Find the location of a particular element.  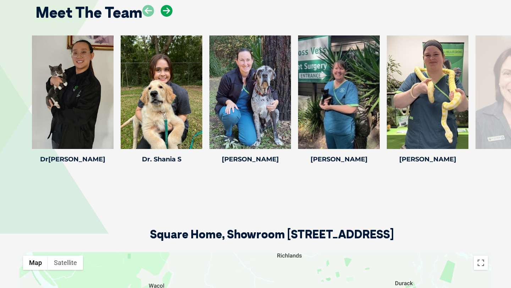

h2: Meet The Team is located at coordinates (89, 12).